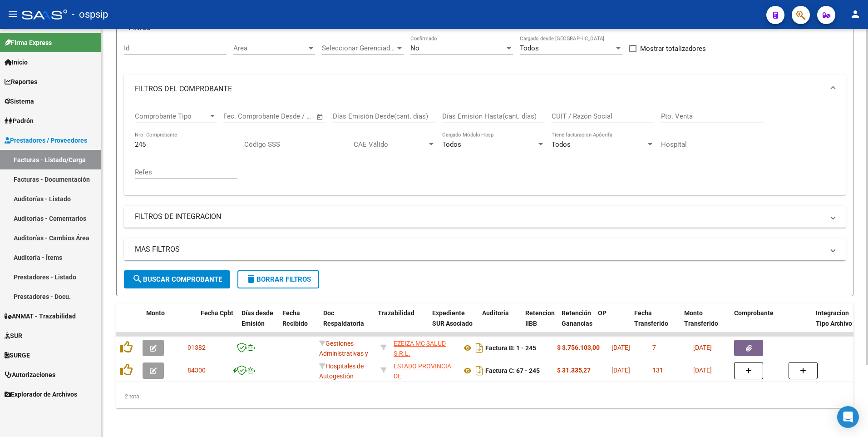  What do you see at coordinates (658, 370) in the screenshot?
I see `span: 131` at bounding box center [658, 370].